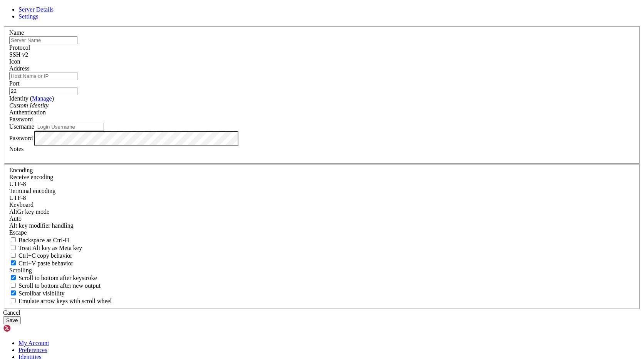 The width and height of the screenshot is (644, 359). I want to click on input: Scroll to bottom after keystroke, so click(13, 277).